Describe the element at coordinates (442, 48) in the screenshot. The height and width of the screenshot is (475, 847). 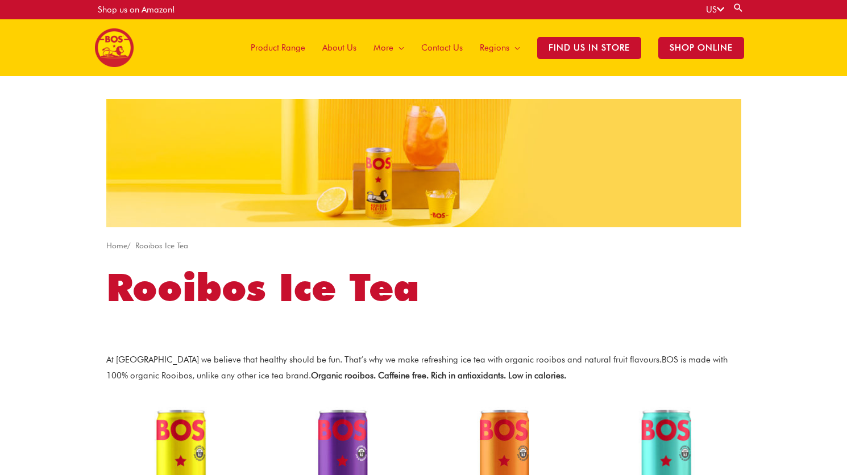
I see `span: Contact Us` at that location.